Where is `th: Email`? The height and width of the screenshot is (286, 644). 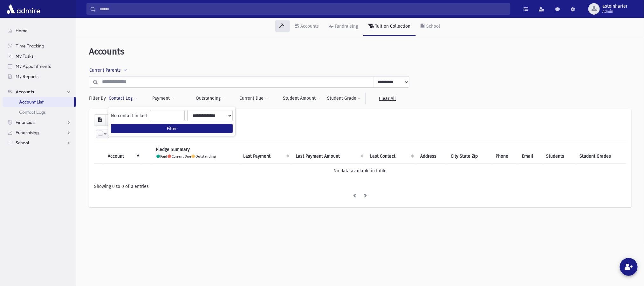 th: Email is located at coordinates (530, 152).